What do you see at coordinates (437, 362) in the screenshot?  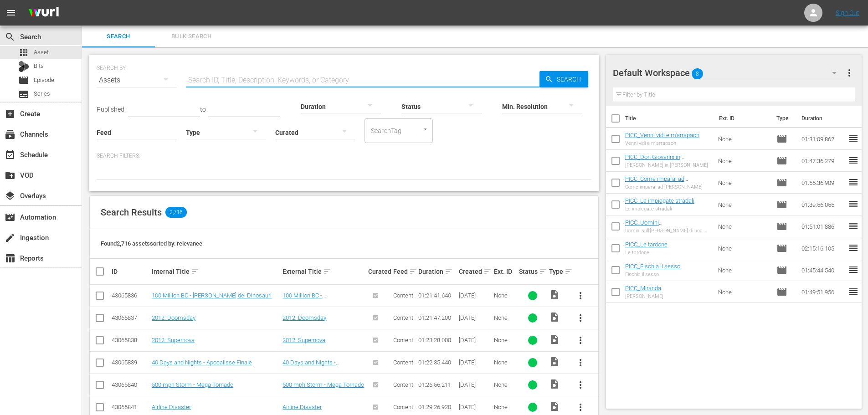 I see `div: 01:22:35.440` at bounding box center [437, 362].